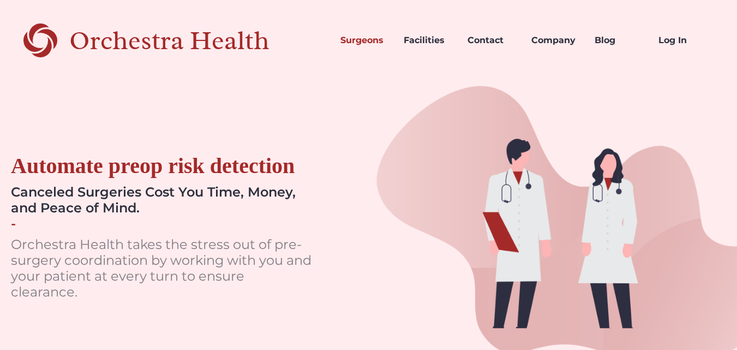 The height and width of the screenshot is (350, 737). I want to click on a: Blog, so click(617, 40).